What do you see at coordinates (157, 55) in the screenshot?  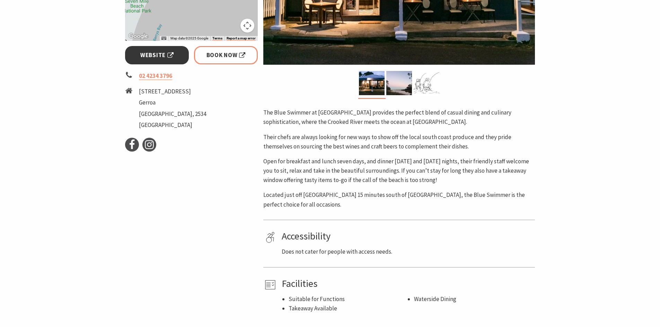 I see `a: Website` at bounding box center [157, 55].